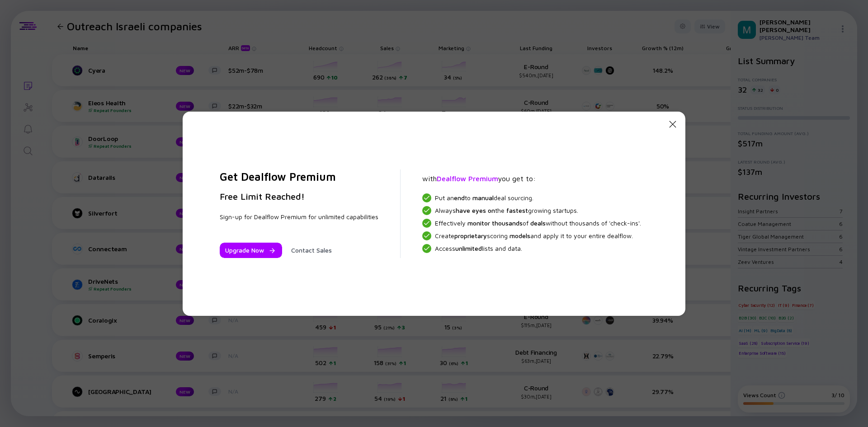  What do you see at coordinates (470, 236) in the screenshot?
I see `span: proprietary` at bounding box center [470, 236].